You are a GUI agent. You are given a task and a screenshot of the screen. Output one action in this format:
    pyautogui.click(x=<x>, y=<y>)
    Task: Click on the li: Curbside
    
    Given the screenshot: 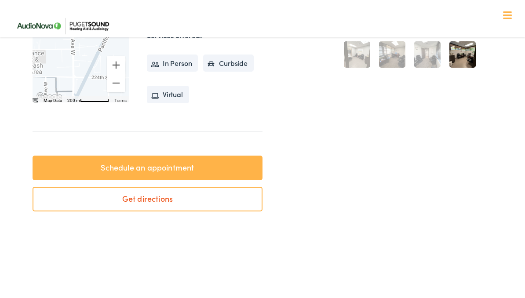 What is the action you would take?
    pyautogui.click(x=228, y=63)
    